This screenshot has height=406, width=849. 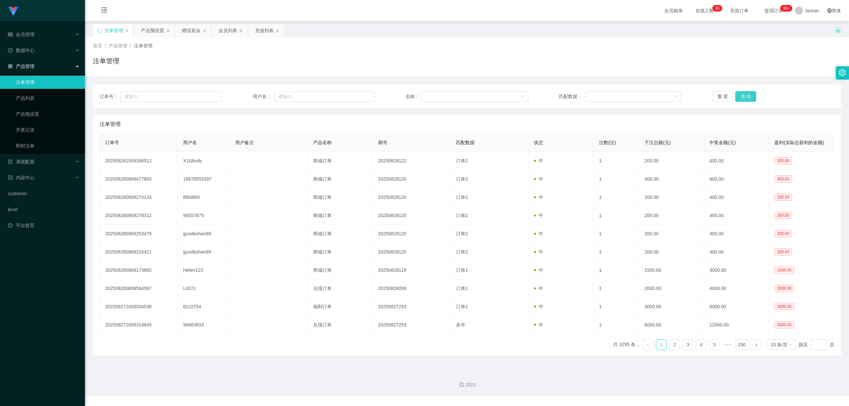 I want to click on td: 202508272008318845, so click(x=139, y=325).